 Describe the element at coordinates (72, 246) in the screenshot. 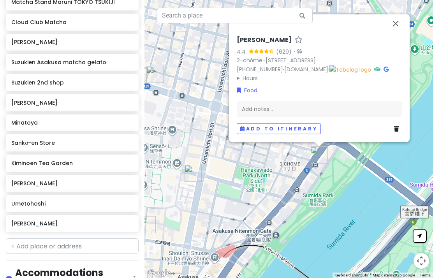

I see `input: + Add place or address` at that location.